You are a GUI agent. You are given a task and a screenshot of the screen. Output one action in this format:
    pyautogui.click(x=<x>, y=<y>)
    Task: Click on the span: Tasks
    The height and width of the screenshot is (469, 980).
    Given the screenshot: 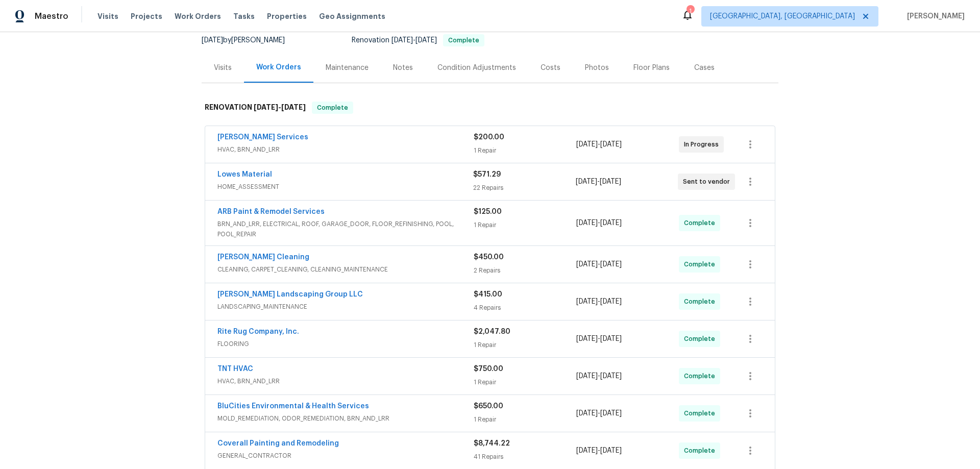 What is the action you would take?
    pyautogui.click(x=244, y=16)
    